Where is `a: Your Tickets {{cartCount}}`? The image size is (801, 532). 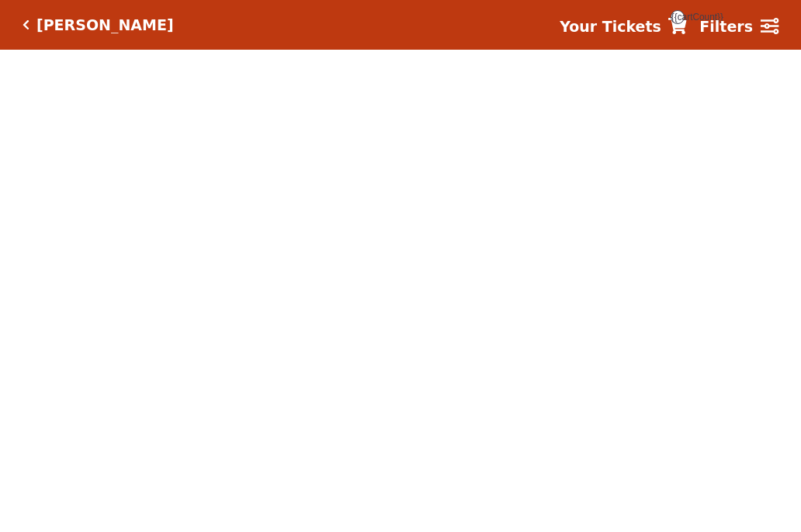 a: Your Tickets {{cartCount}} is located at coordinates (624, 26).